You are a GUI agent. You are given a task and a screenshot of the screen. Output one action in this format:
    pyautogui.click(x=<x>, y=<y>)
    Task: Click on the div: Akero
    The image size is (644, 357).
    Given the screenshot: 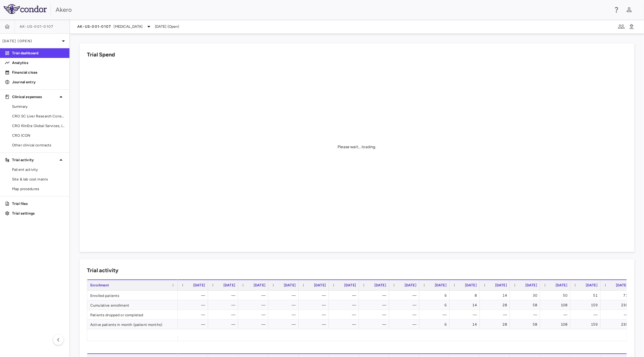 What is the action you would take?
    pyautogui.click(x=333, y=10)
    